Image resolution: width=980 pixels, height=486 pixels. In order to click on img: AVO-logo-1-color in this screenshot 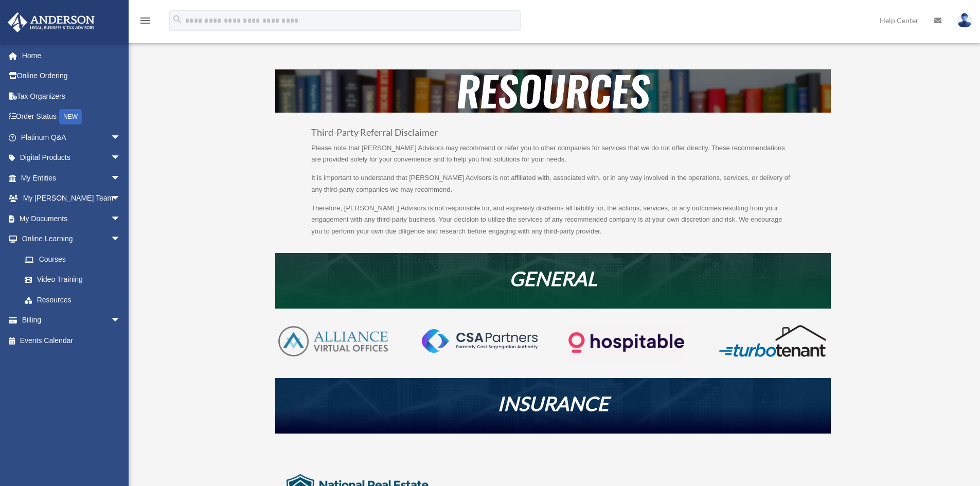, I will do `click(333, 342)`.